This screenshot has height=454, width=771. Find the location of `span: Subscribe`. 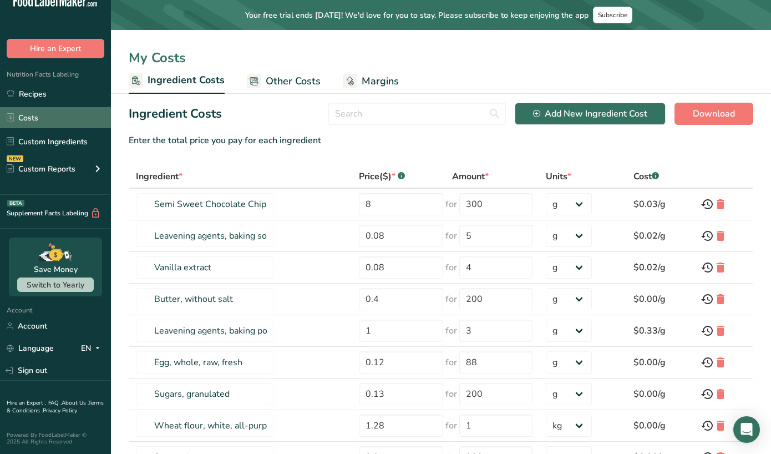

span: Subscribe is located at coordinates (612, 15).